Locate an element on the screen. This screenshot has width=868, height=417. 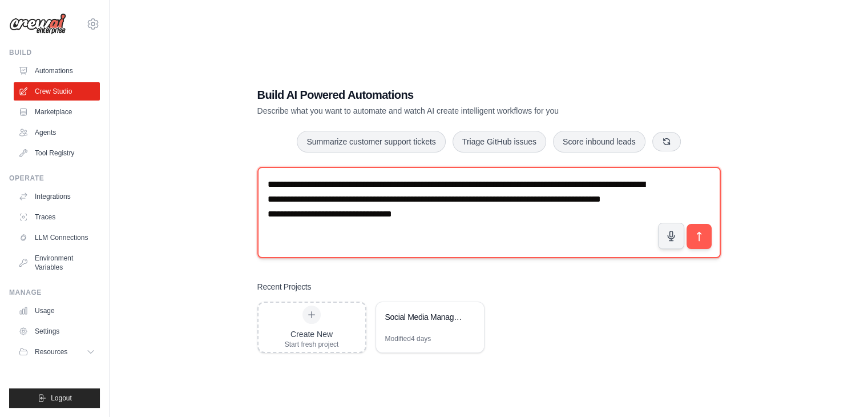
button: Score inbound leads is located at coordinates (599, 142).